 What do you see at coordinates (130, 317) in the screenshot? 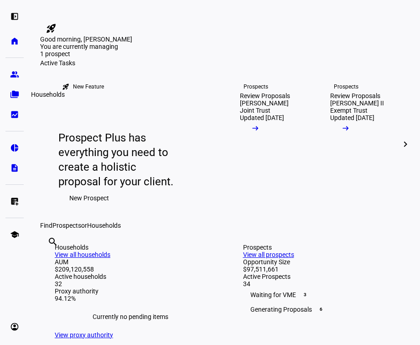
I see `div: Currently no pending items` at bounding box center [130, 317].